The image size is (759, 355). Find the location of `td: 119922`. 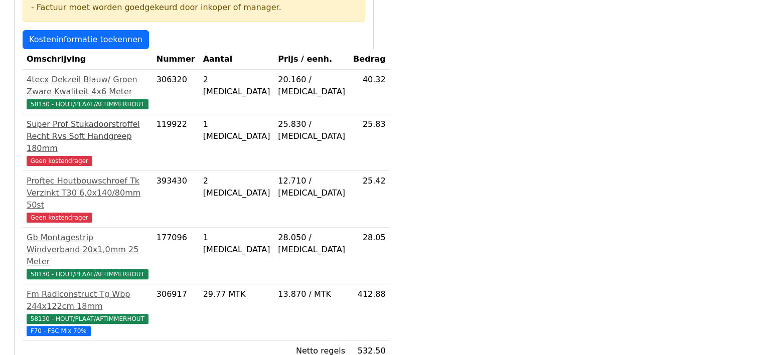

td: 119922 is located at coordinates (176, 143).